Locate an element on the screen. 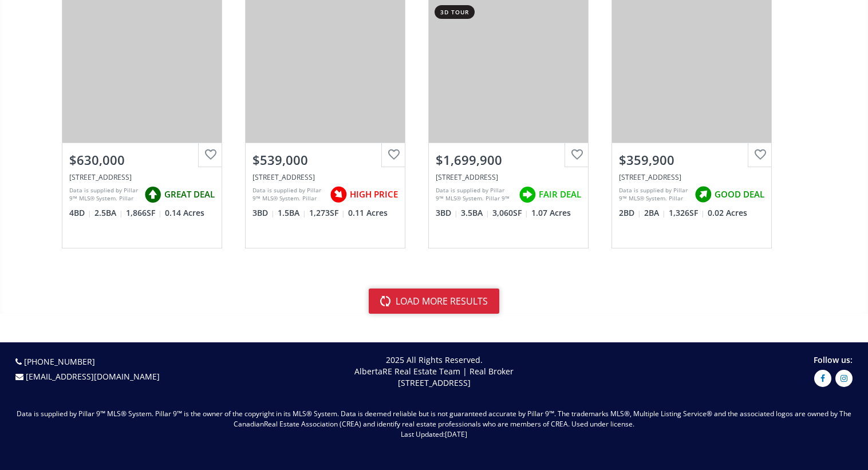 This screenshot has height=470, width=868. span: 1,326 SF is located at coordinates (686, 213).